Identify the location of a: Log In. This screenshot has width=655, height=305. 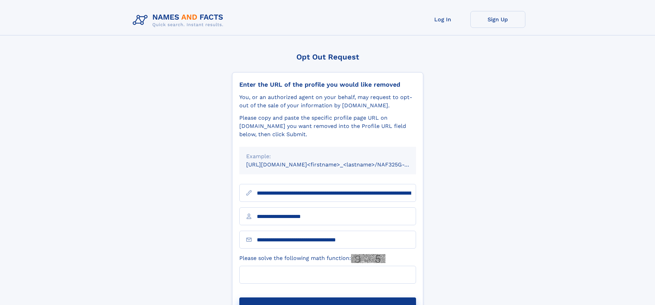
(443, 19).